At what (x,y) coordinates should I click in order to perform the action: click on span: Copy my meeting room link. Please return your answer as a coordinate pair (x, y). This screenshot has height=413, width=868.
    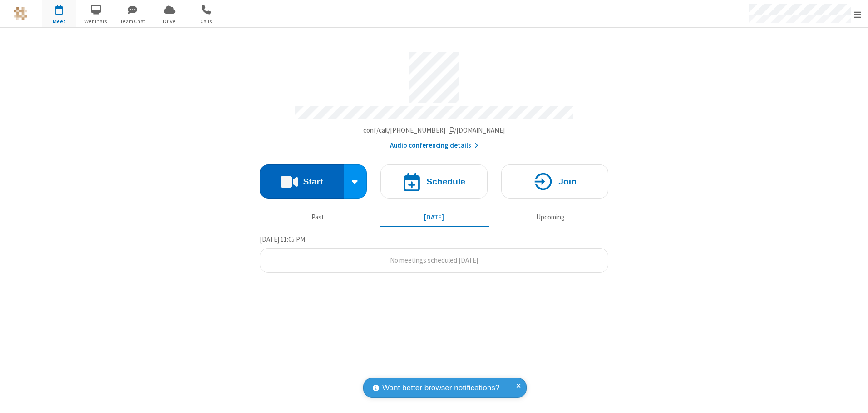
    Looking at the image, I should click on (434, 130).